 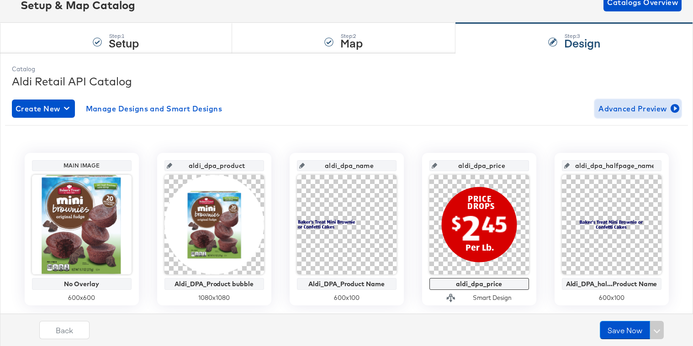 I want to click on div: aldi_dpa_price, so click(x=479, y=284).